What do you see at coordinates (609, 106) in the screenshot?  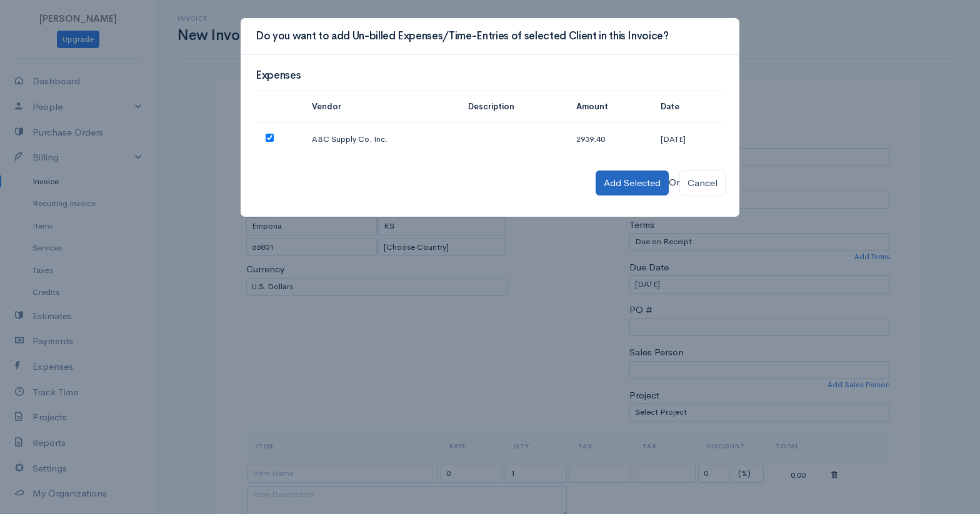 I see `th: Amount` at bounding box center [609, 106].